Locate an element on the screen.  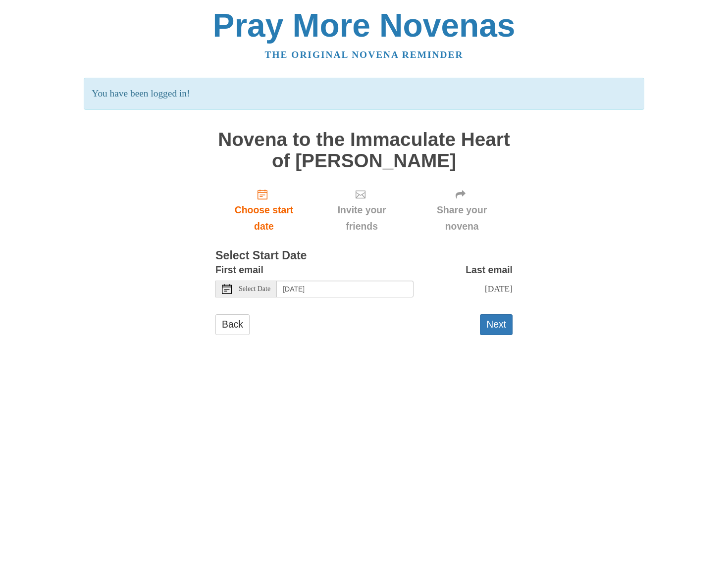
span: Select Date is located at coordinates (255, 289).